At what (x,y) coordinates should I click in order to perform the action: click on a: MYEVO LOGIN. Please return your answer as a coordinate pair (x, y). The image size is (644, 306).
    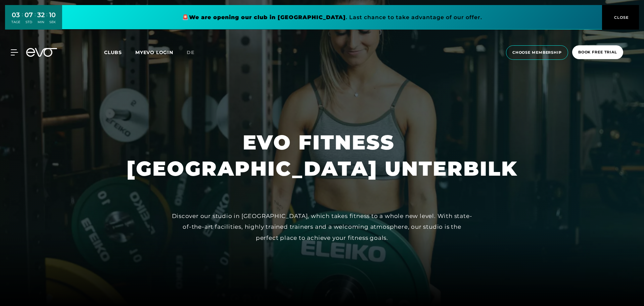
    Looking at the image, I should click on (154, 53).